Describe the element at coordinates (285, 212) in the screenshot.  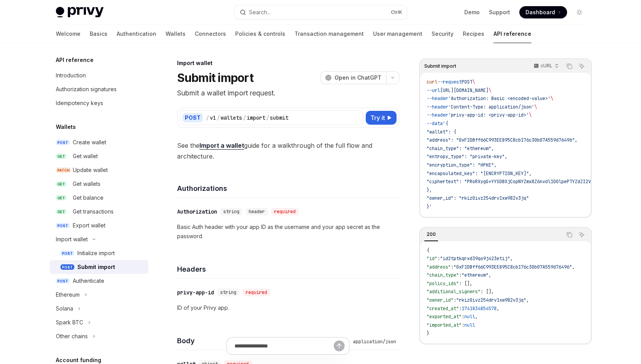
I see `div: required` at that location.